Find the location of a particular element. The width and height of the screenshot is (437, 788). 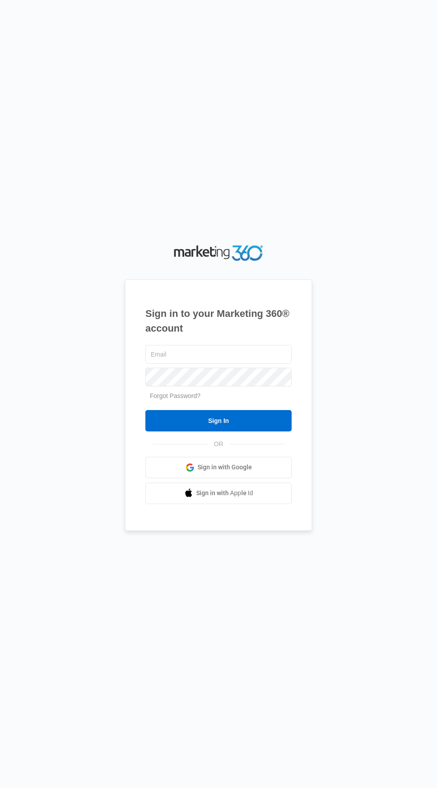

span: Sign in with Apple Id is located at coordinates (225, 493).